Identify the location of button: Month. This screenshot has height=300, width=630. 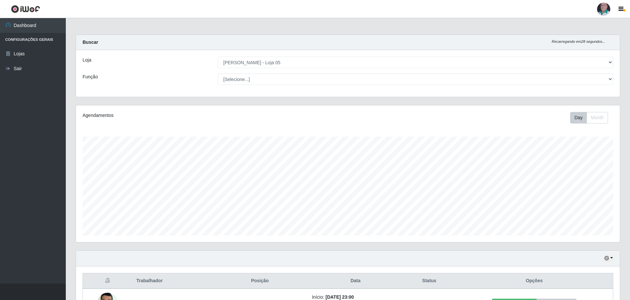
(597, 117).